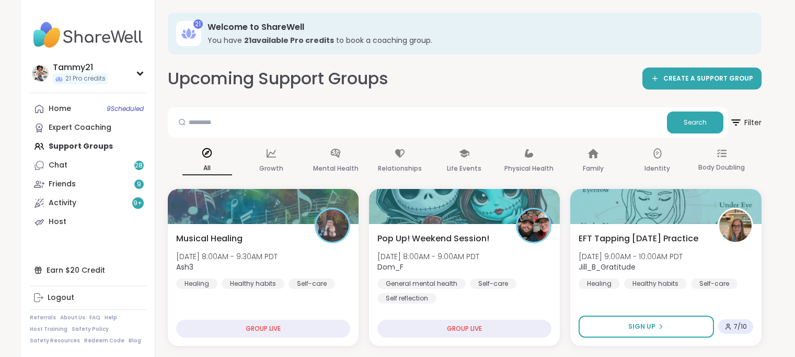  I want to click on a: Help, so click(111, 317).